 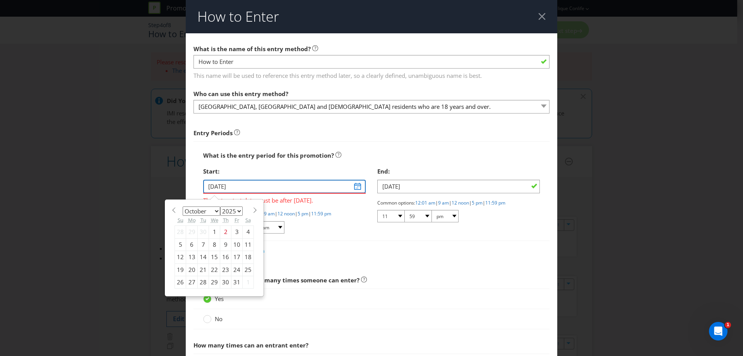 I want to click on div: 4, so click(x=248, y=232).